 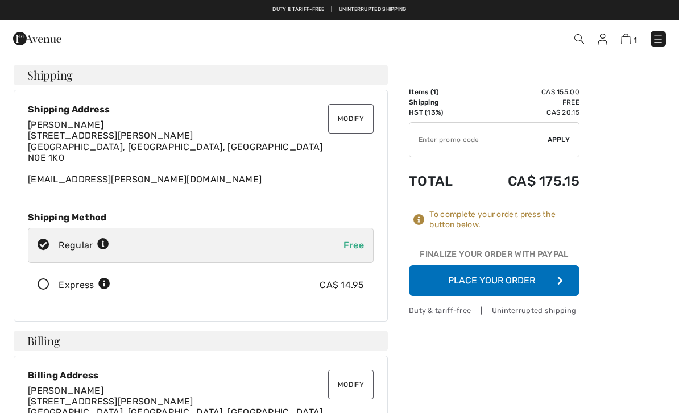 I want to click on div: Regular, so click(x=84, y=246).